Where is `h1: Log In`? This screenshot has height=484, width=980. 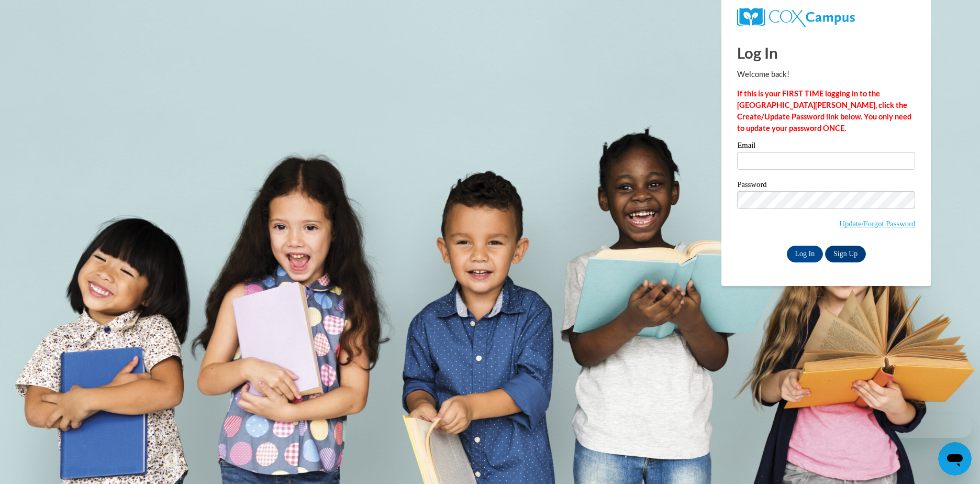 h1: Log In is located at coordinates (826, 52).